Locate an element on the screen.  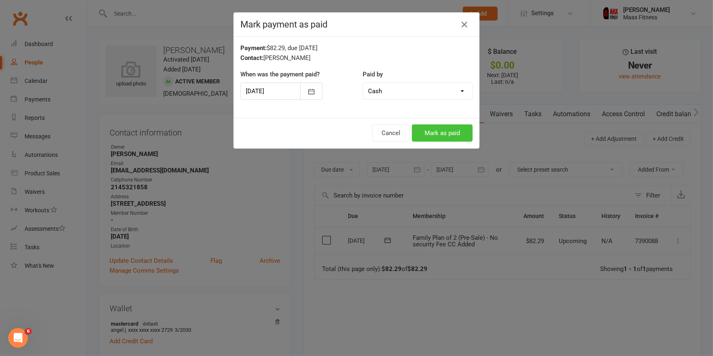
label: When was the payment paid? is located at coordinates (280, 74).